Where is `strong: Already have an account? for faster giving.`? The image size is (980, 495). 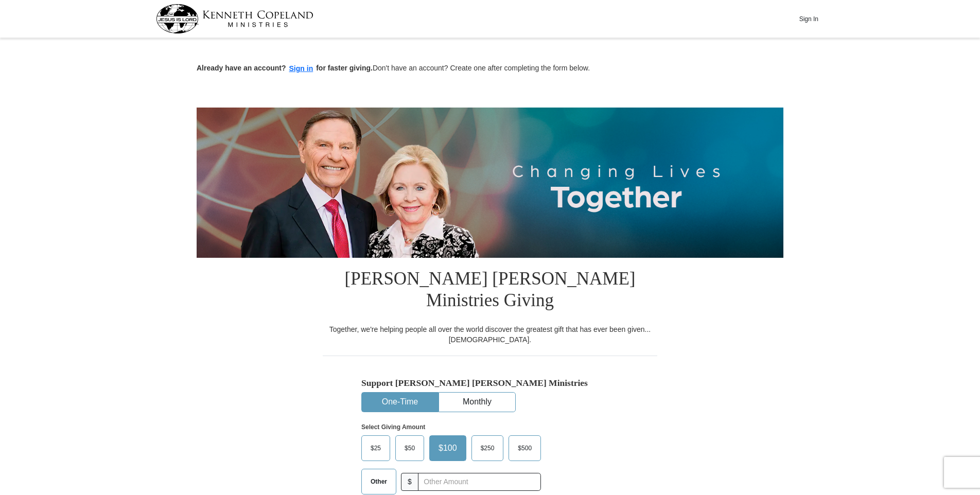 strong: Already have an account? for faster giving. is located at coordinates (285, 68).